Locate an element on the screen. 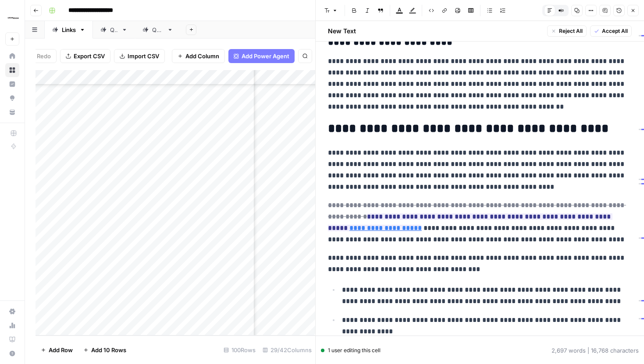  button: Add 10 Rows is located at coordinates (105, 350).